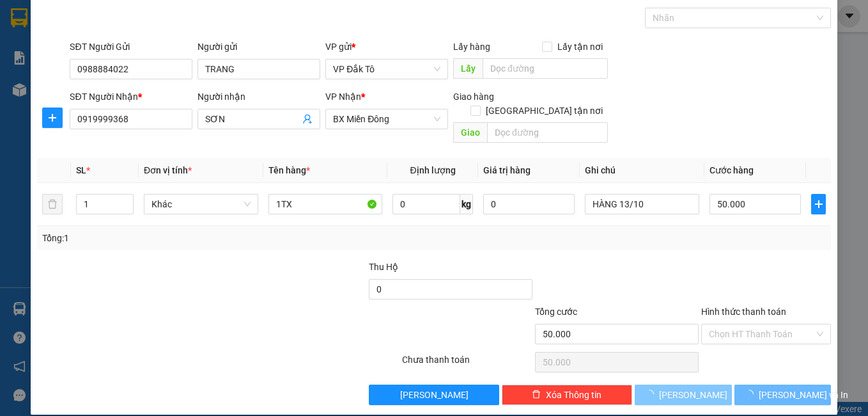 This screenshot has width=868, height=416. I want to click on span: Giá trị hàng, so click(507, 170).